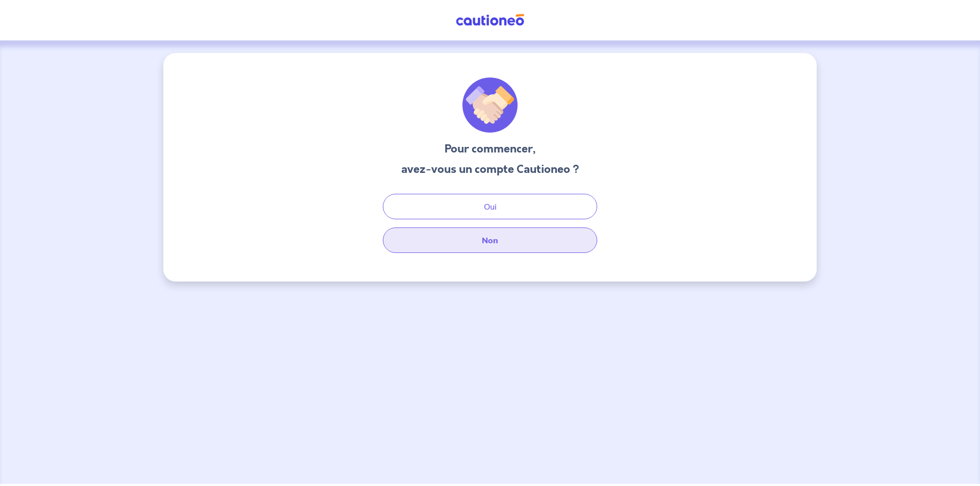  I want to click on button: Non, so click(490, 240).